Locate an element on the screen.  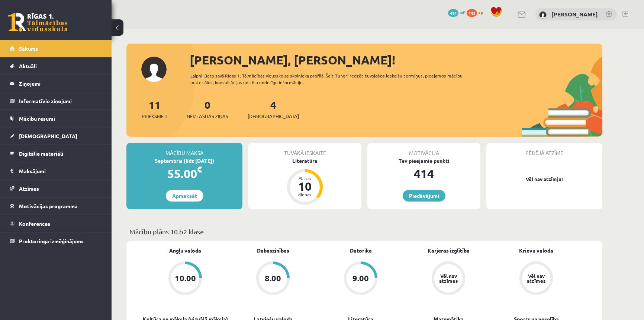
a: Literatūra Atlicis 10 dienas is located at coordinates (305, 182).